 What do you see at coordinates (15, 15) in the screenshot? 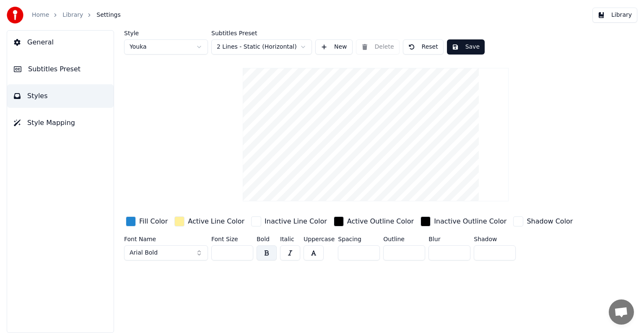
I see `img: youka` at bounding box center [15, 15].